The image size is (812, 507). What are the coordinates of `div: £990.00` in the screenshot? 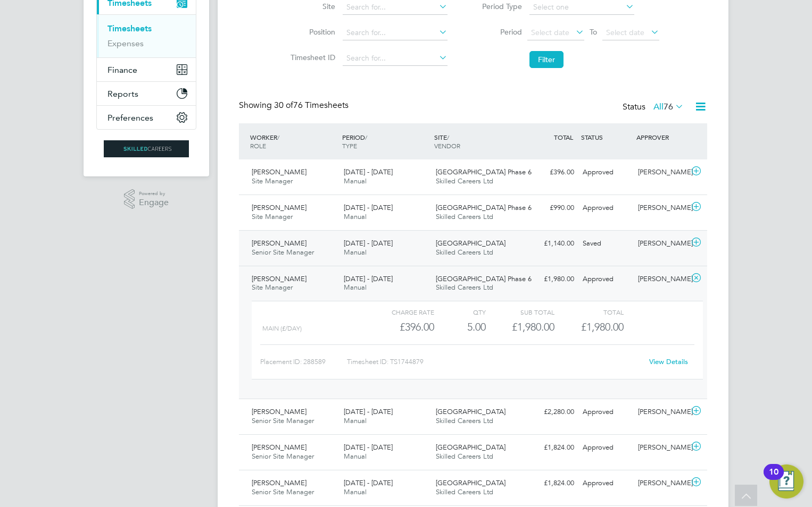 It's located at (551, 207).